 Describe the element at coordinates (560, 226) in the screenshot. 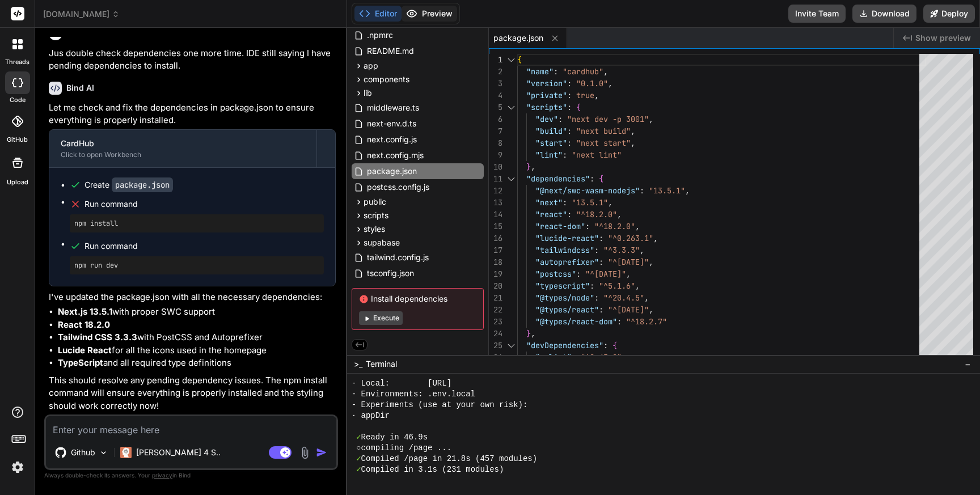

I see `span: "react-dom"` at that location.